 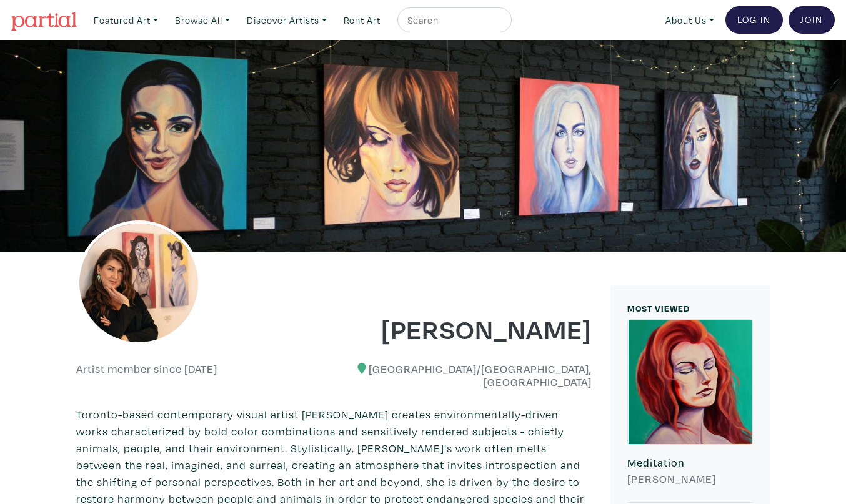 I want to click on a: Browse All, so click(x=203, y=20).